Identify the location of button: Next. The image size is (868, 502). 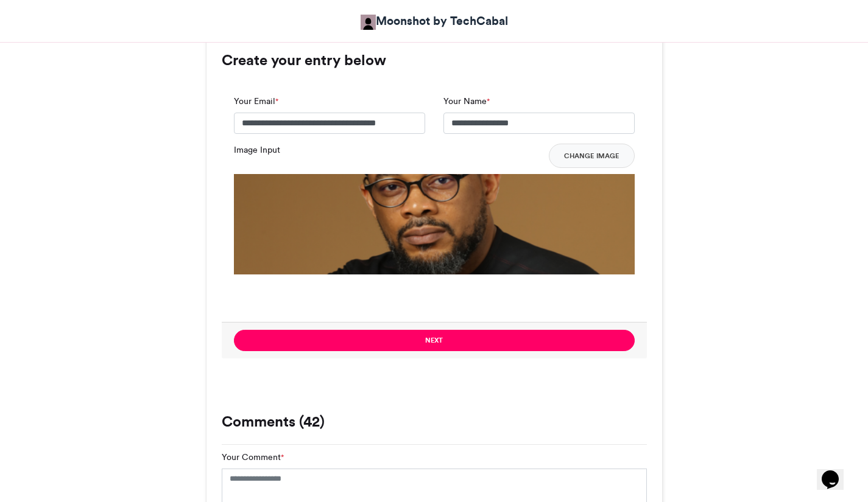
(434, 340).